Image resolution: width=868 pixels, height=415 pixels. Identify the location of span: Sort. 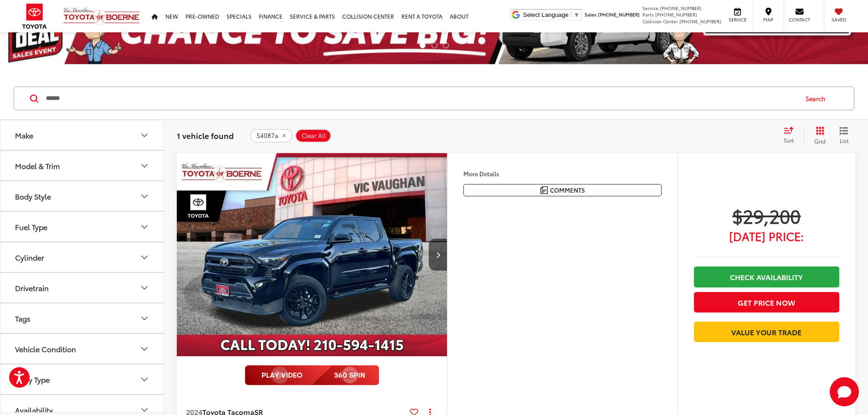
(789, 140).